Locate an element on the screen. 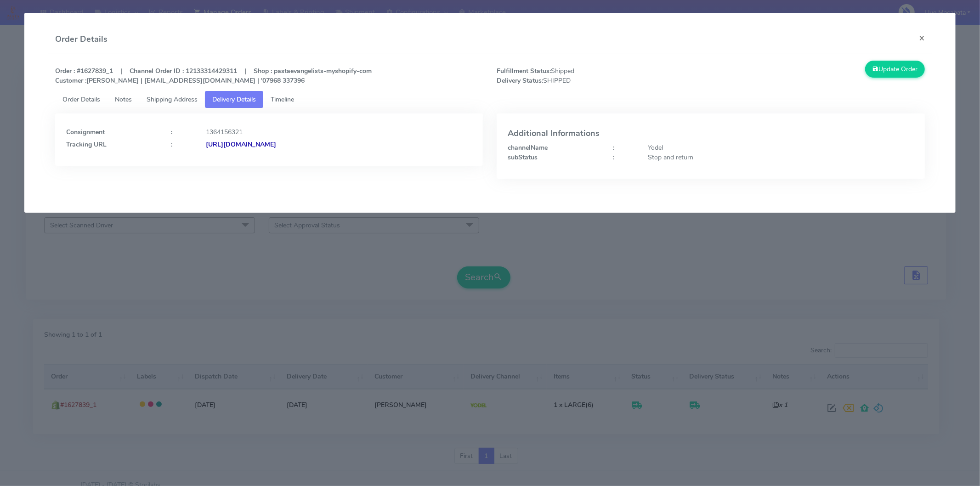 The height and width of the screenshot is (486, 980). div: Stop and return is located at coordinates (781, 157).